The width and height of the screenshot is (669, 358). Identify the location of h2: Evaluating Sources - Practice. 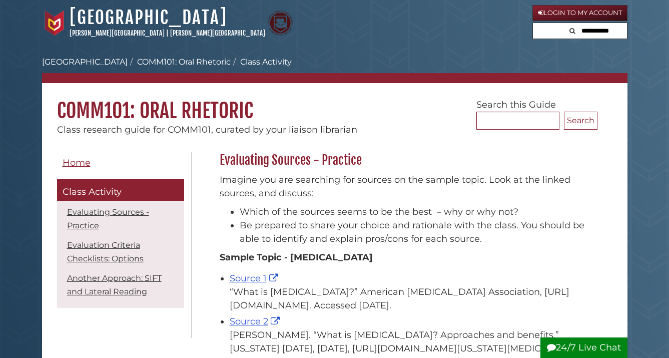
(406, 160).